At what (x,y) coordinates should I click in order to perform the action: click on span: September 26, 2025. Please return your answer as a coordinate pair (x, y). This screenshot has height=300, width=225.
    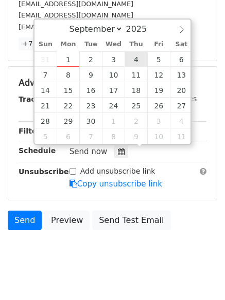
    Looking at the image, I should click on (158, 105).